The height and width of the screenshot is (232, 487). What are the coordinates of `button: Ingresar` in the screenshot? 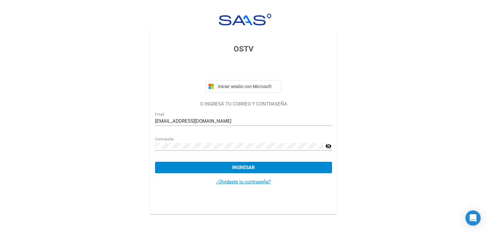 It's located at (243, 167).